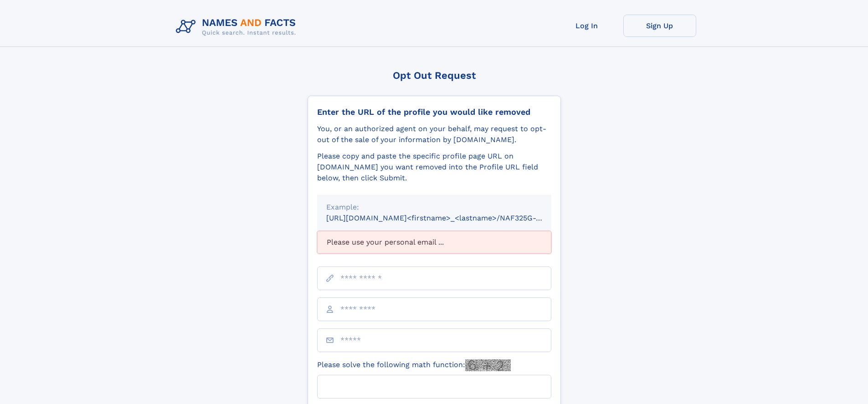  What do you see at coordinates (434, 207) in the screenshot?
I see `div: Example:` at bounding box center [434, 207].